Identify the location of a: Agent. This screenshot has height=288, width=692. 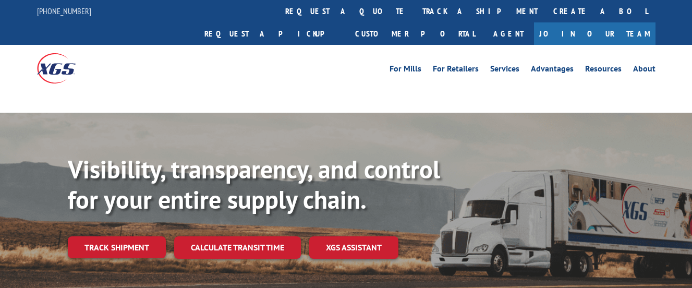
(508, 33).